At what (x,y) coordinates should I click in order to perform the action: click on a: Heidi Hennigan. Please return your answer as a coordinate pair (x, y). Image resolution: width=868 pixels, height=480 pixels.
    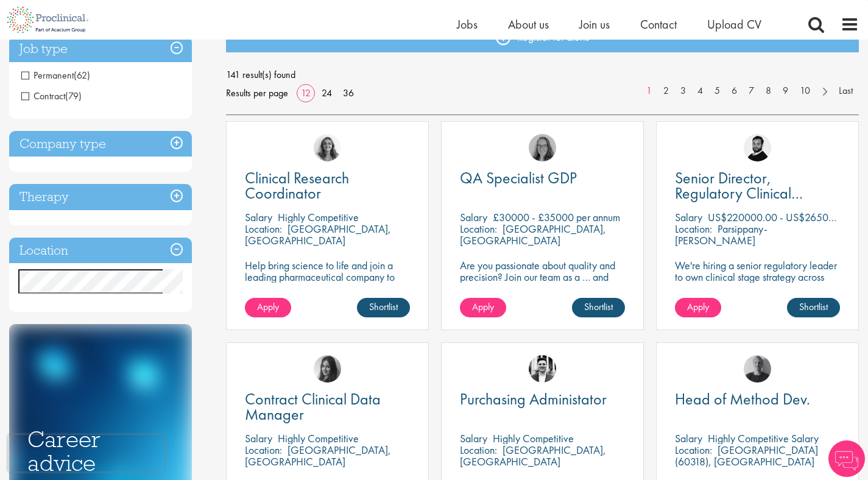
    Looking at the image, I should click on (327, 368).